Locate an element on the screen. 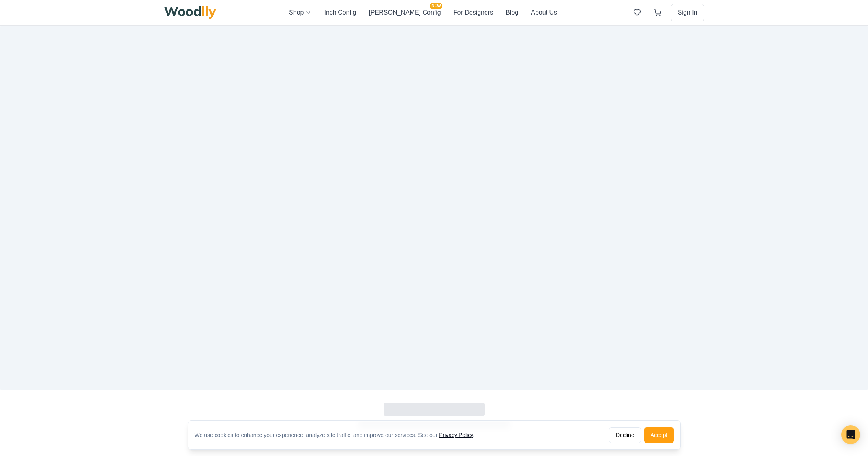  button: Shop is located at coordinates (300, 12).